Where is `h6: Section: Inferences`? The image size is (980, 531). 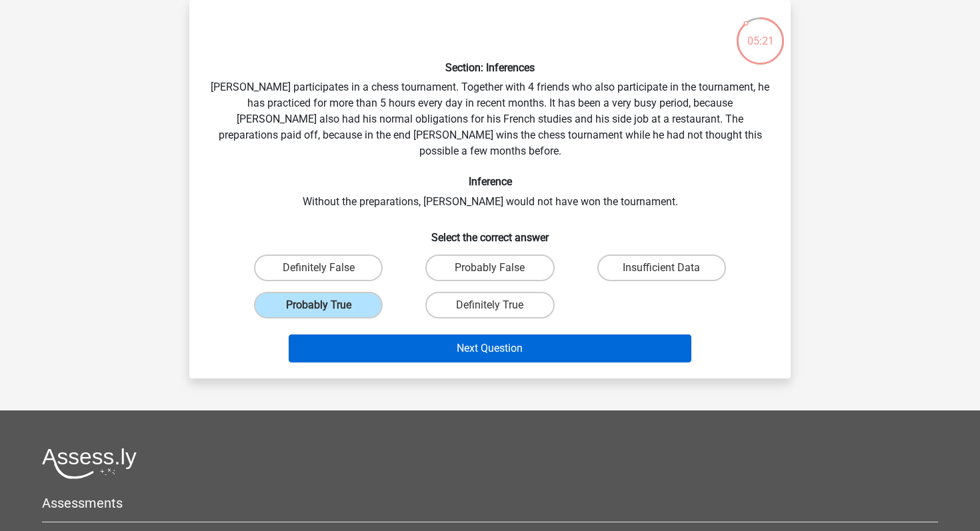 h6: Section: Inferences is located at coordinates (490, 68).